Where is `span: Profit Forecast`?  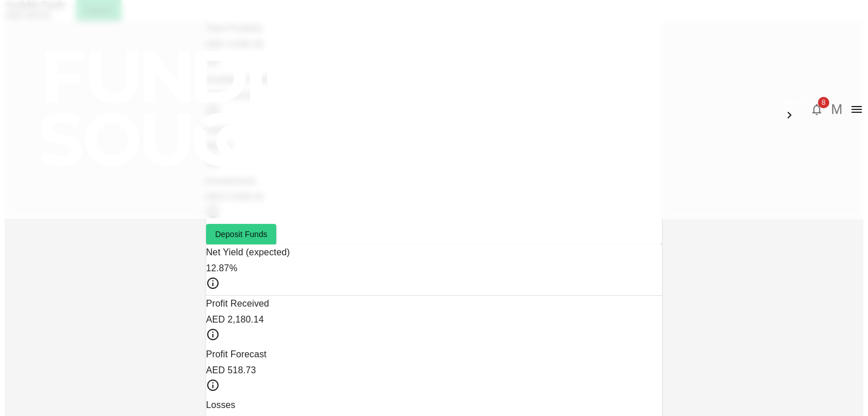
span: Profit Forecast is located at coordinates (236, 354).